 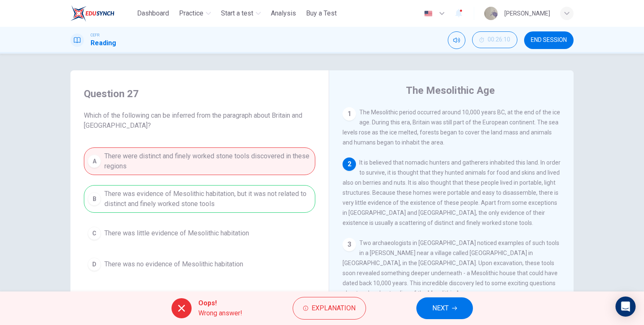 I want to click on h1: Reading, so click(x=103, y=43).